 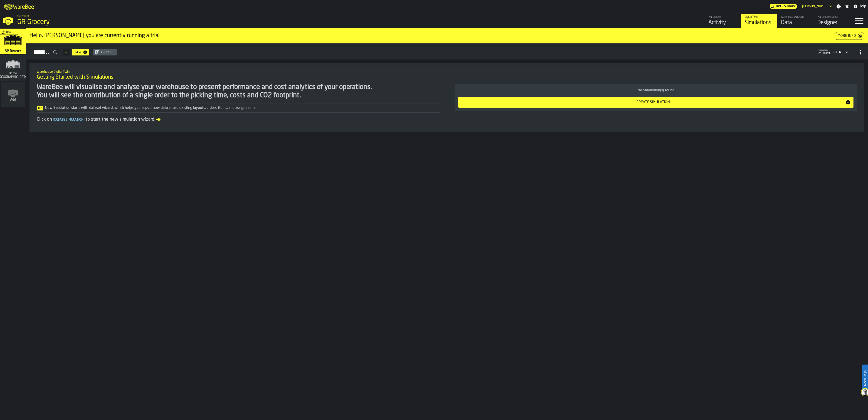 What do you see at coordinates (824, 54) in the screenshot?
I see `span: 01:58 PM` at bounding box center [824, 54].